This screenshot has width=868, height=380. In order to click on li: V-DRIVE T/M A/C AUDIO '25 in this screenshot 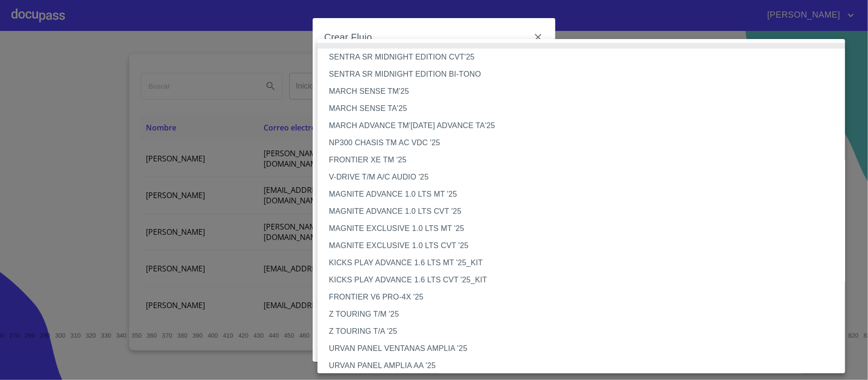, I will do `click(586, 178)`.